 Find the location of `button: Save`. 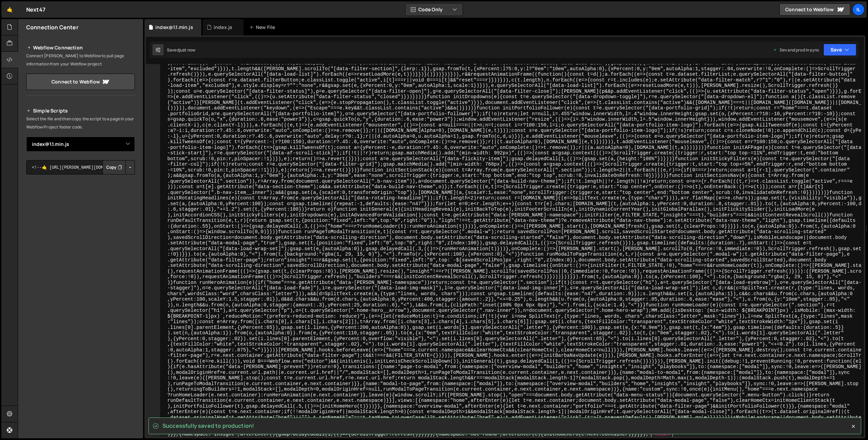

button: Save is located at coordinates (839, 50).